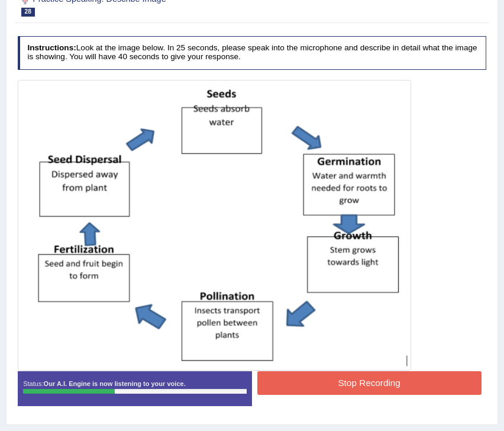 The image size is (504, 431). What do you see at coordinates (114, 383) in the screenshot?
I see `strong: Our A.I. Engine is now listening to your voice.` at bounding box center [114, 383].